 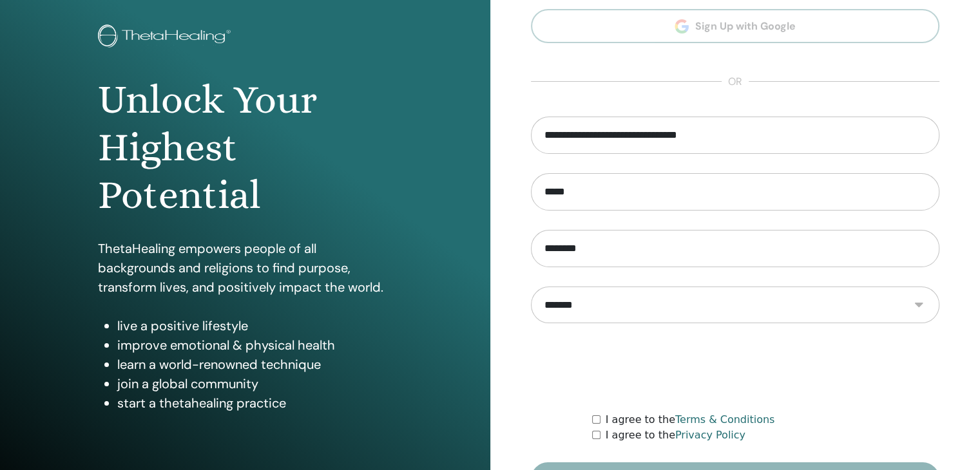 I want to click on span: or, so click(x=735, y=82).